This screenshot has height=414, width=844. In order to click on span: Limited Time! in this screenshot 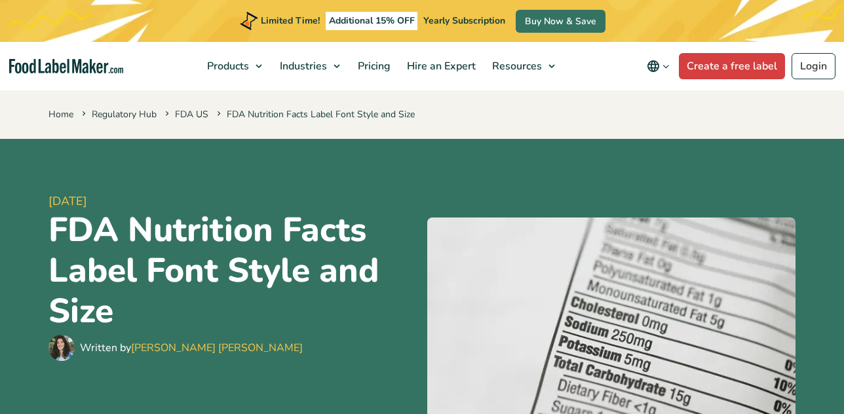, I will do `click(290, 20)`.